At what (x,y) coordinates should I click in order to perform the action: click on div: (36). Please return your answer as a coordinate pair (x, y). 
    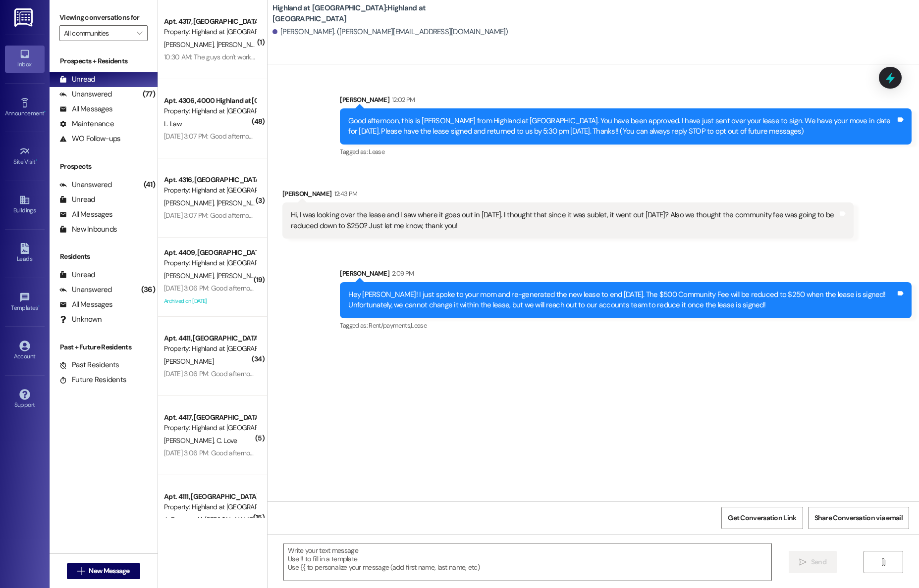
    Looking at the image, I should click on (148, 289).